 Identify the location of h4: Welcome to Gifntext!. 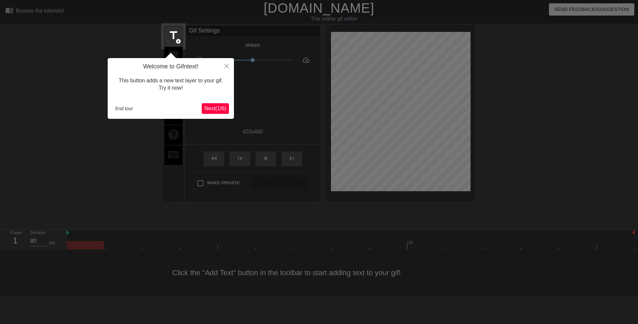
(171, 67).